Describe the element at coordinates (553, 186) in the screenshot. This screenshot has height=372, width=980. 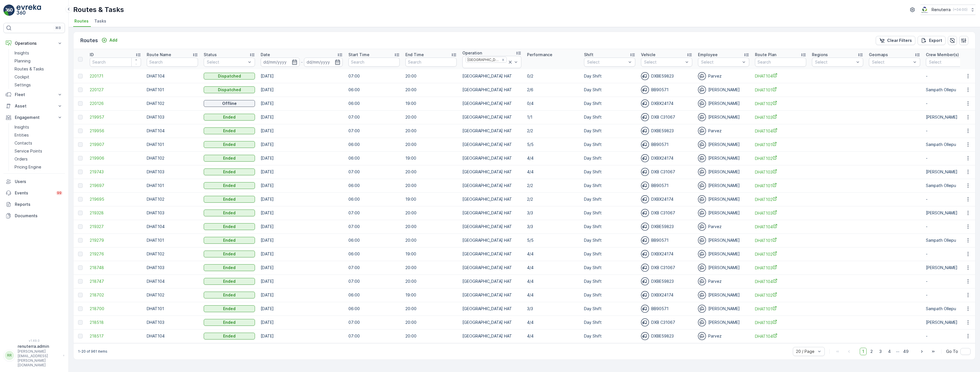
I see `td: 2/2` at that location.